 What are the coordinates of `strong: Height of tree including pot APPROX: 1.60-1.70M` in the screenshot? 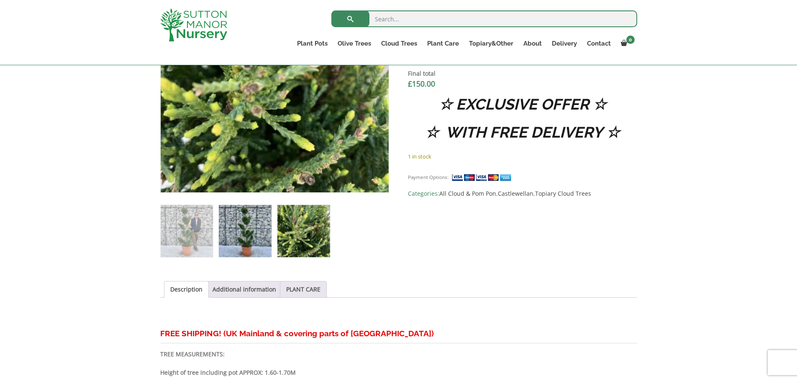 It's located at (228, 372).